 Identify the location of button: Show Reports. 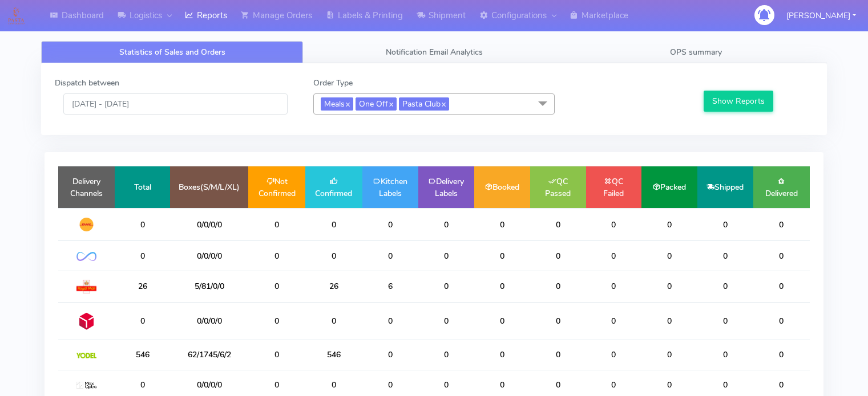
(738, 101).